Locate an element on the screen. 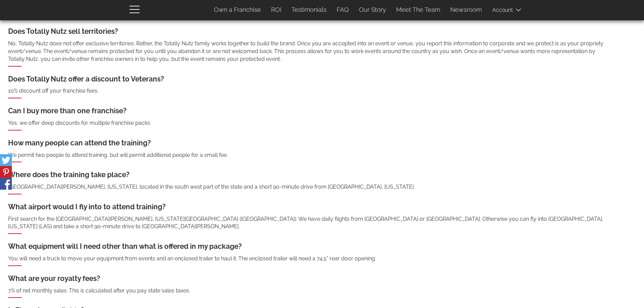 This screenshot has height=308, width=644. p: We permit two people to attend training, but will permit additional people for a small fee. is located at coordinates (307, 155).